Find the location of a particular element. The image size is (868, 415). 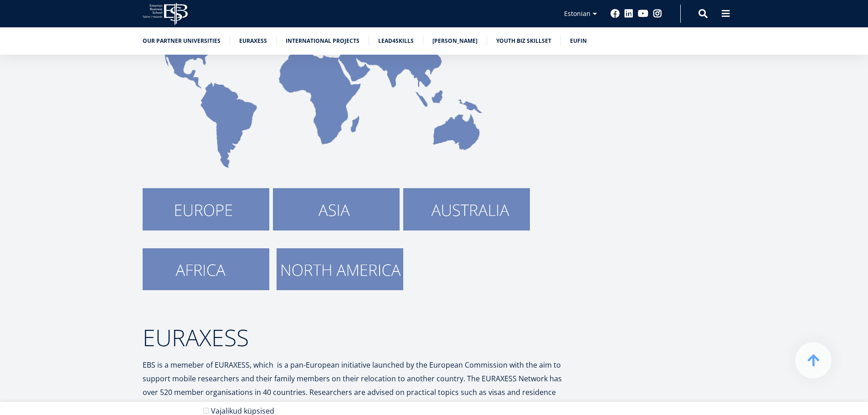

a: EUFIN is located at coordinates (578, 41).